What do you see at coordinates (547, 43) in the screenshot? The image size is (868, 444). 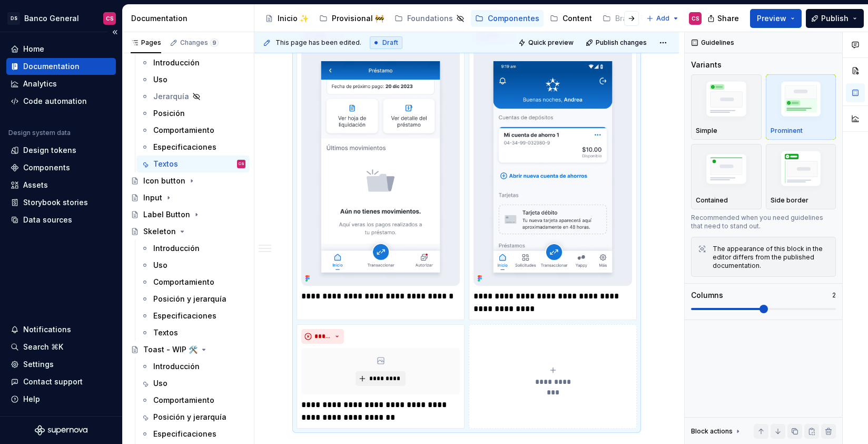 I see `button: Quick preview` at bounding box center [547, 43].